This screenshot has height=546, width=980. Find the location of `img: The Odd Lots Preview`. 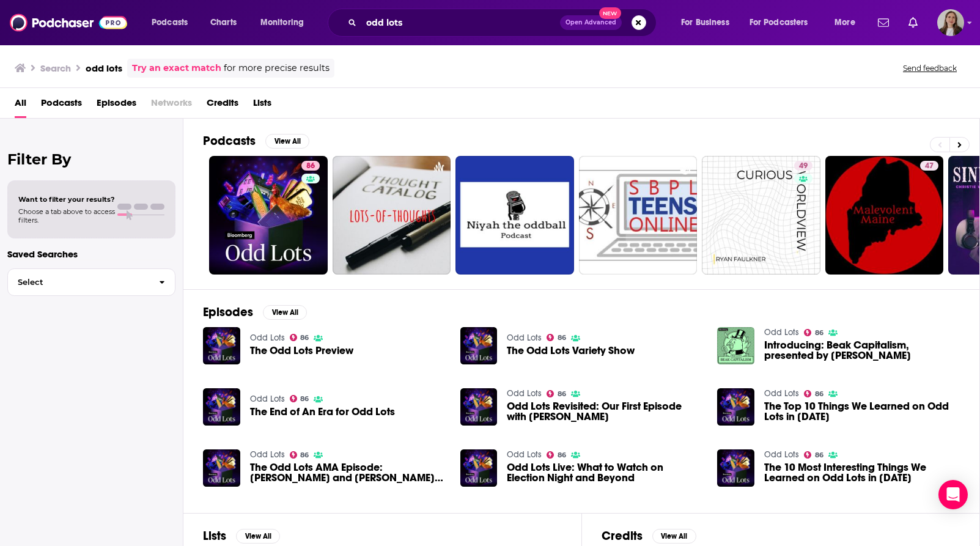

img: The Odd Lots Preview is located at coordinates (222, 345).